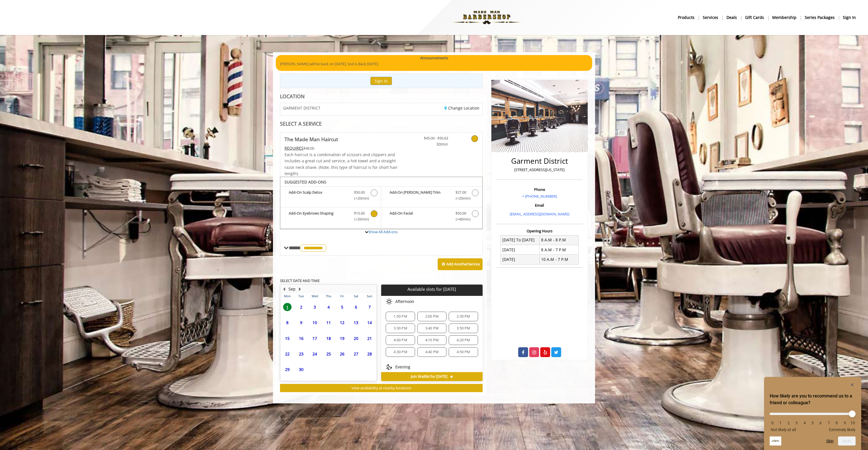  I want to click on td: 8 A.M - 7 P.M, so click(559, 250).